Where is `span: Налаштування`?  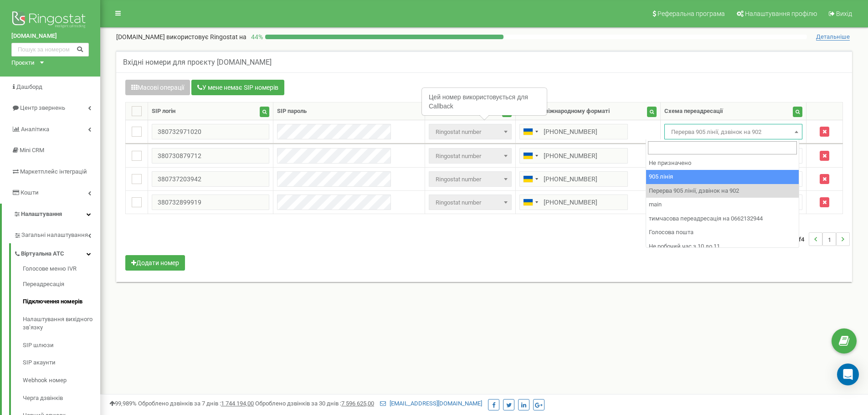 span: Налаштування is located at coordinates (42, 214).